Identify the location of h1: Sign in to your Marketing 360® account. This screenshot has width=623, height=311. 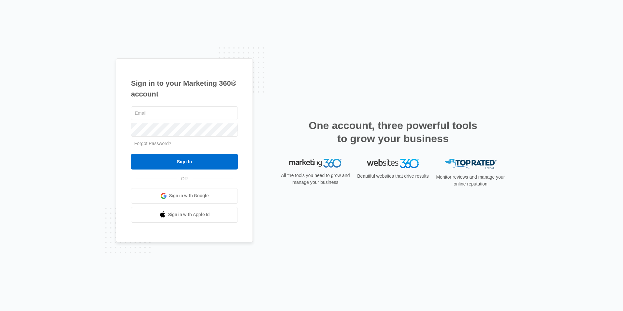
(184, 89).